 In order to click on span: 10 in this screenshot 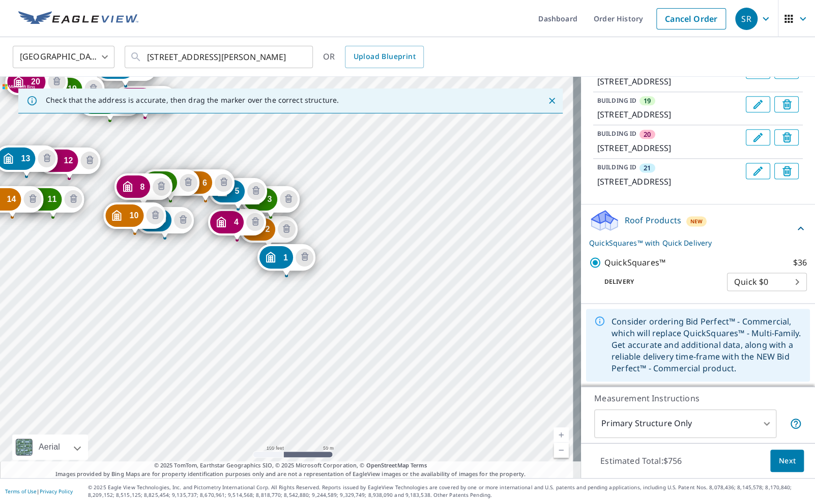, I will do `click(134, 215)`.